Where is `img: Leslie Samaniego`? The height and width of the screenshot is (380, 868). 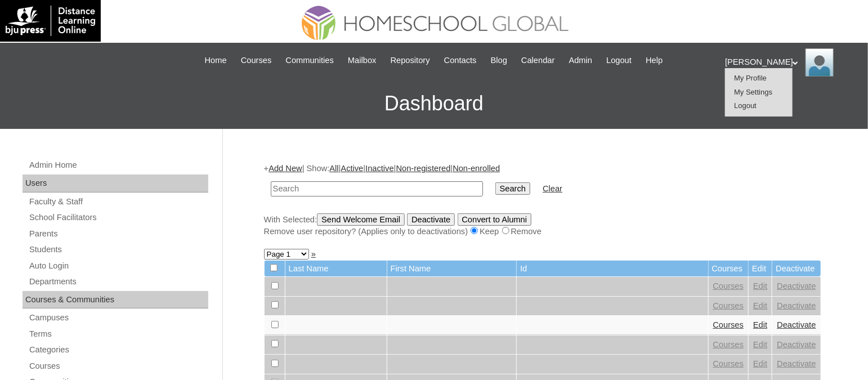 img: Leslie Samaniego is located at coordinates (820, 63).